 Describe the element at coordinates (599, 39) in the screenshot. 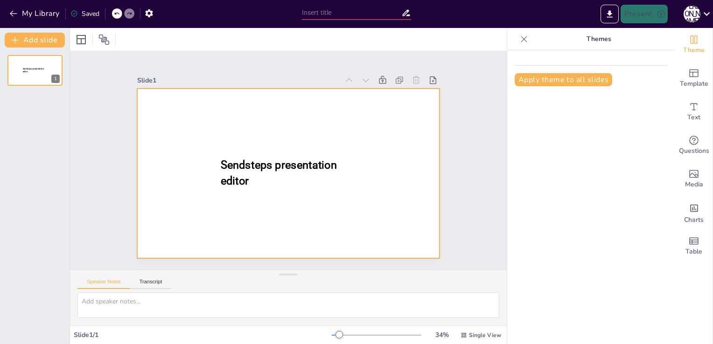

I see `p: Themes` at that location.